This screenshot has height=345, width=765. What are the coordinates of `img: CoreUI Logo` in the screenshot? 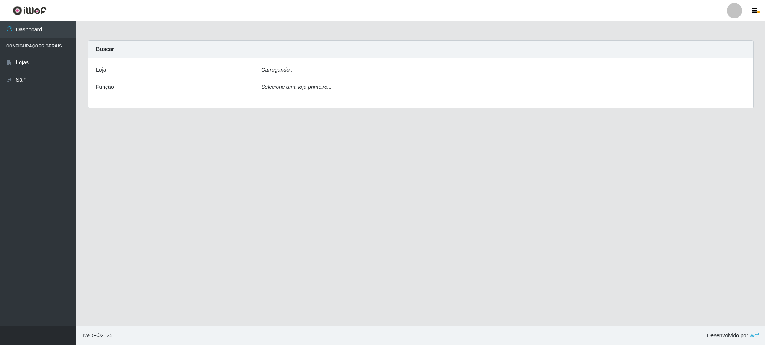 It's located at (29, 10).